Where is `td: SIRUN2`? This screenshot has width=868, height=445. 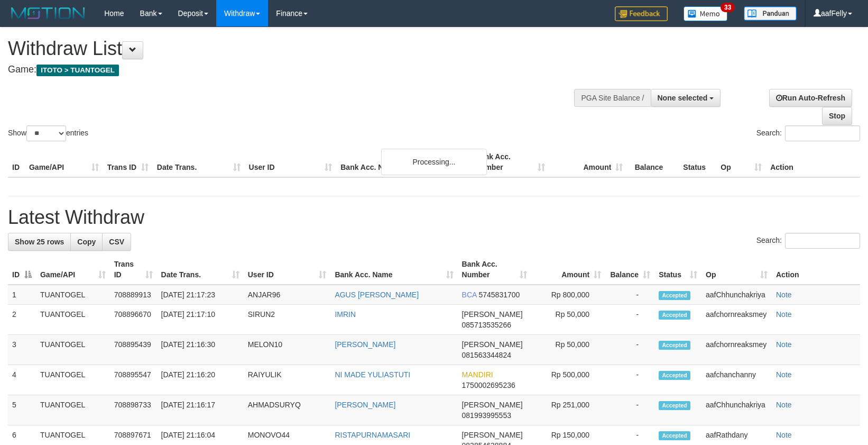 td: SIRUN2 is located at coordinates (287, 319).